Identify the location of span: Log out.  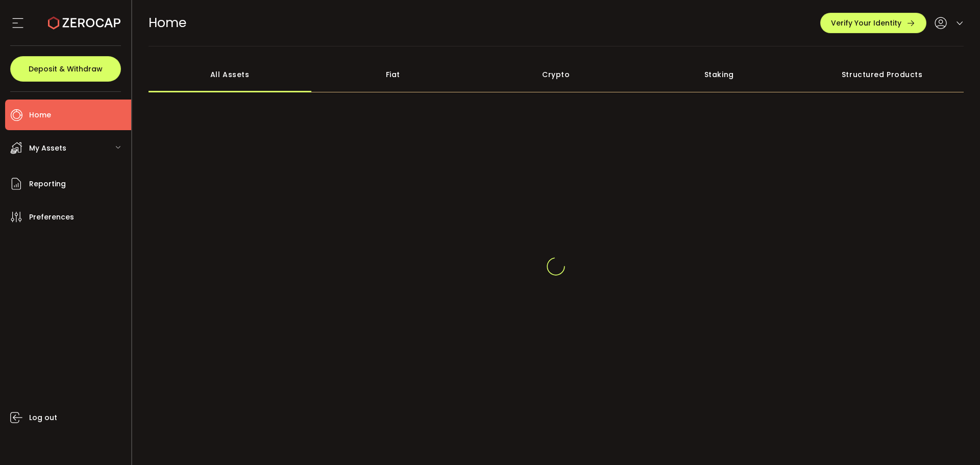
(43, 418).